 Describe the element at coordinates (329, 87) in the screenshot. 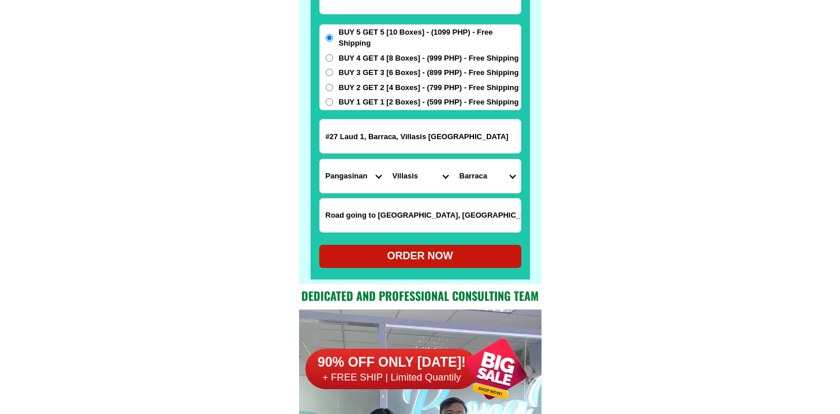

I see `input: BUY 2 GET 2 [4 Boxes] - (799 PHP) - Free Shipping` at that location.